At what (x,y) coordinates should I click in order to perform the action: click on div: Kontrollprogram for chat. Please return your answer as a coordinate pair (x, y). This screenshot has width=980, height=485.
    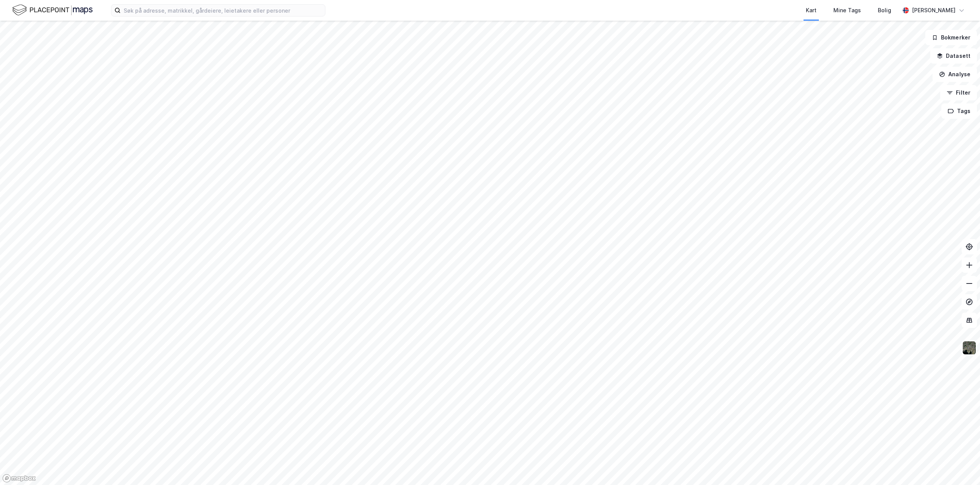
    Looking at the image, I should click on (961, 467).